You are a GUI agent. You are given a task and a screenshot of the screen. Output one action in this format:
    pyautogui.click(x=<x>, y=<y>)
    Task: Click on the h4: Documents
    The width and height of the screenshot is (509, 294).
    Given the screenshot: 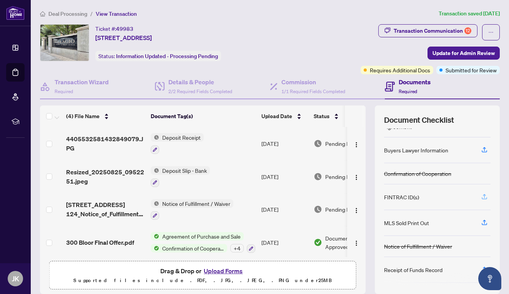 What is the action you would take?
    pyautogui.click(x=414, y=82)
    